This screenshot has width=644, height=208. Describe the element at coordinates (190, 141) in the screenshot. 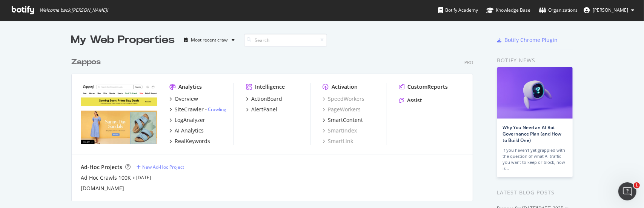

I see `a: RealKeywords` at that location.